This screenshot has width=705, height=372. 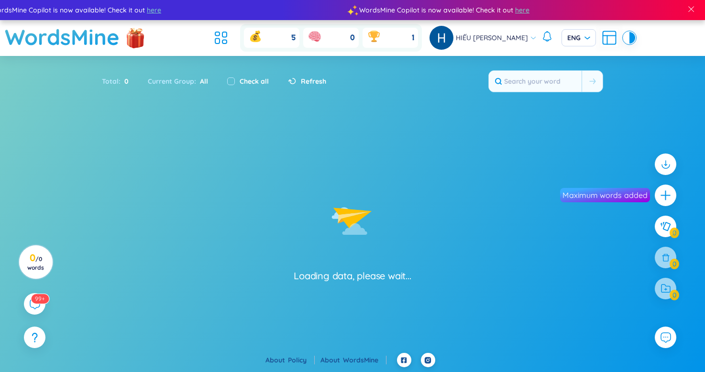 What do you see at coordinates (665, 195) in the screenshot?
I see `span: plus` at bounding box center [665, 195].